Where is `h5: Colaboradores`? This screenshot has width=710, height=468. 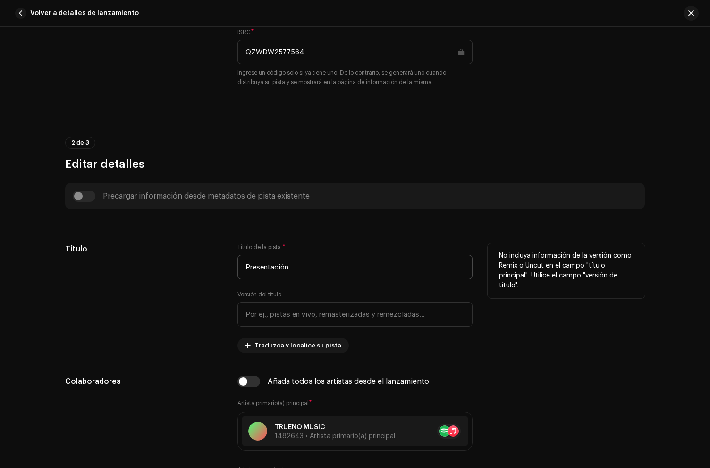 h5: Colaboradores is located at coordinates (144, 381).